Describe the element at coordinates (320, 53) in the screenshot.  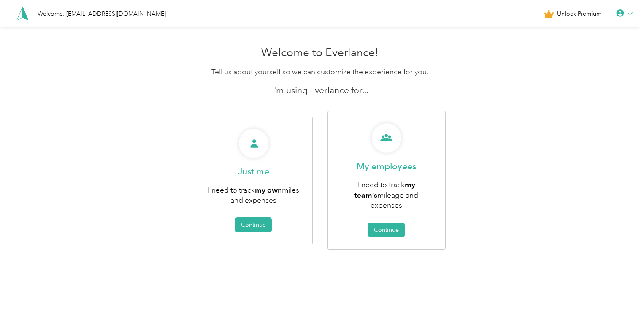
I see `h1: Welcome to Everlance!` at that location.